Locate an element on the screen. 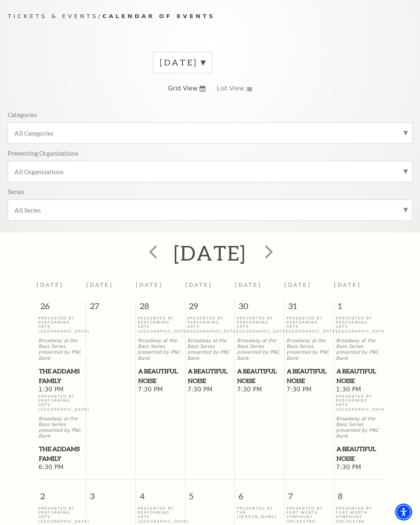  span: 29 is located at coordinates (210, 308).